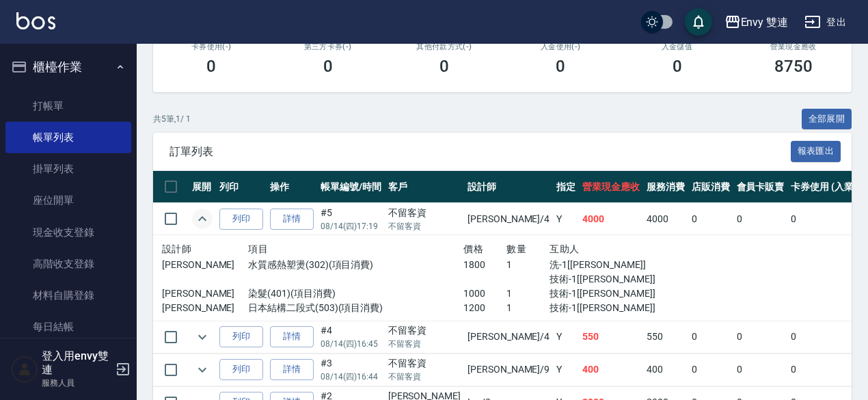 This screenshot has width=868, height=400. What do you see at coordinates (68, 138) in the screenshot?
I see `a: 帳單列表` at bounding box center [68, 138].